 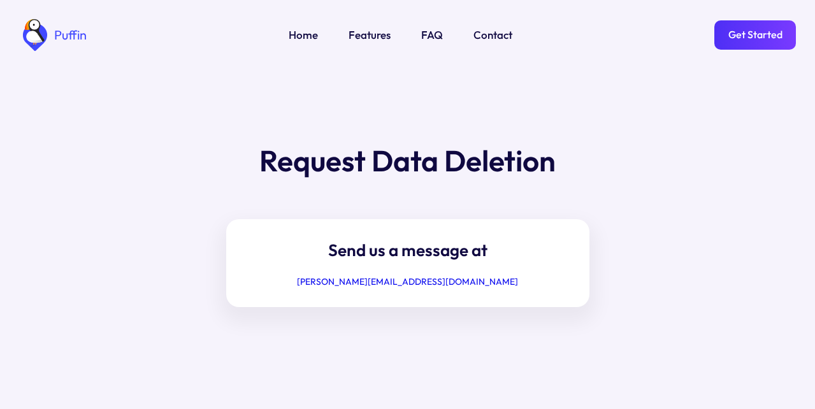 What do you see at coordinates (407, 161) in the screenshot?
I see `h1: Request Data Deletion` at bounding box center [407, 161].